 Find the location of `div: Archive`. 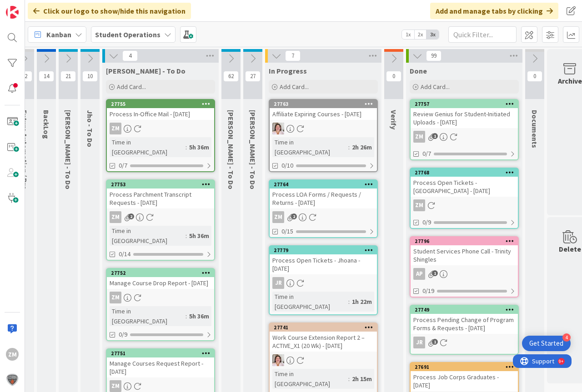

div: Archive is located at coordinates (570, 81).